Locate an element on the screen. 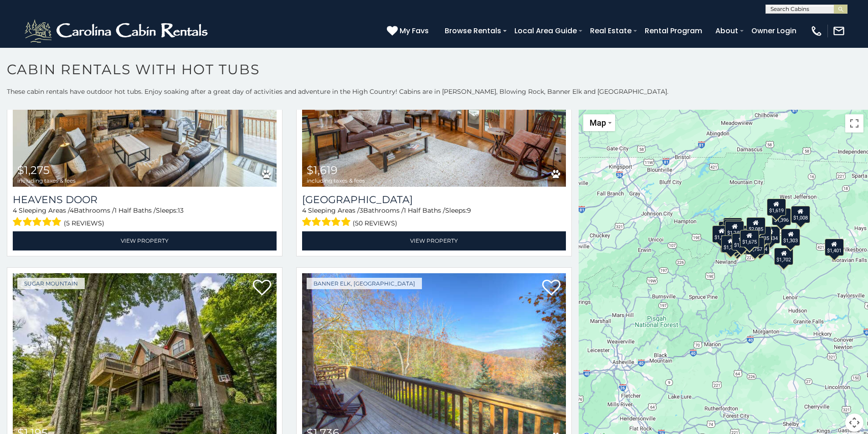  div: $1,275 is located at coordinates (733, 227).